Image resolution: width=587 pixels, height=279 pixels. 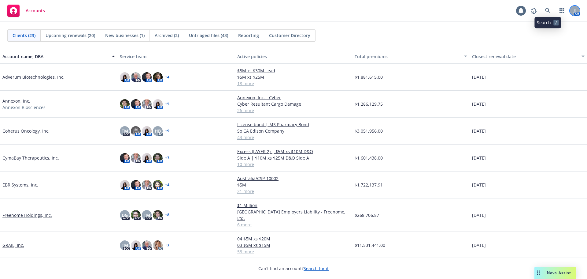 I want to click on a: Excess (LAYER 2) | $5M xs $10M D&O, so click(x=294, y=151).